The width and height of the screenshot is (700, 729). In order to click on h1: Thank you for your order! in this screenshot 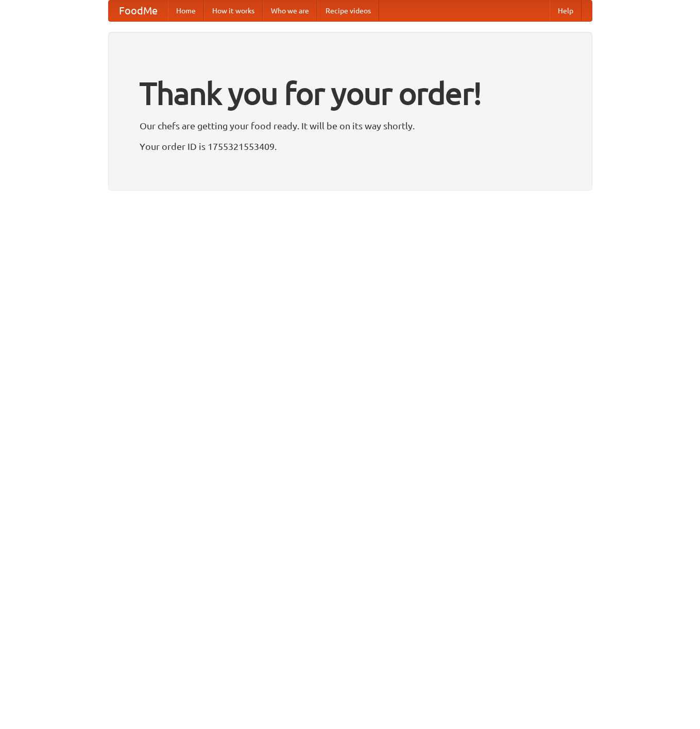, I will do `click(350, 94)`.